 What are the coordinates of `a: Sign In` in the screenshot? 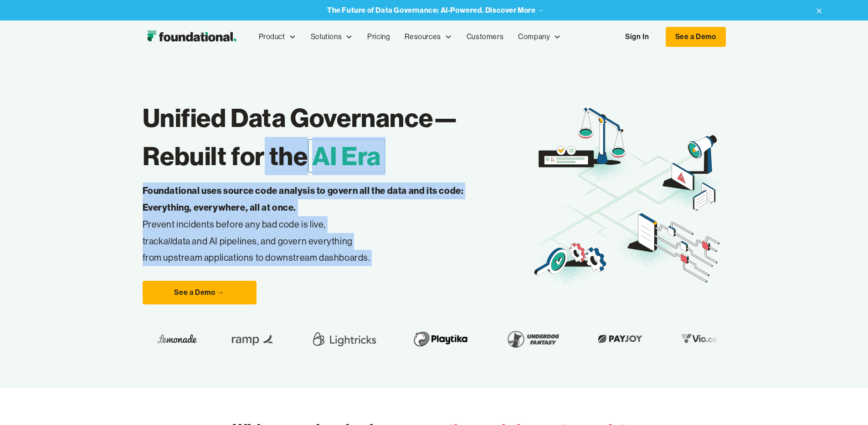 It's located at (637, 37).